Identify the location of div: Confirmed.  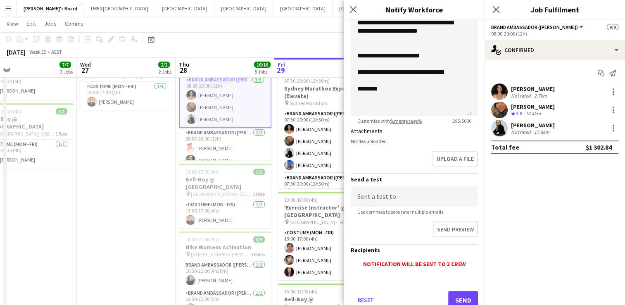
(555, 50).